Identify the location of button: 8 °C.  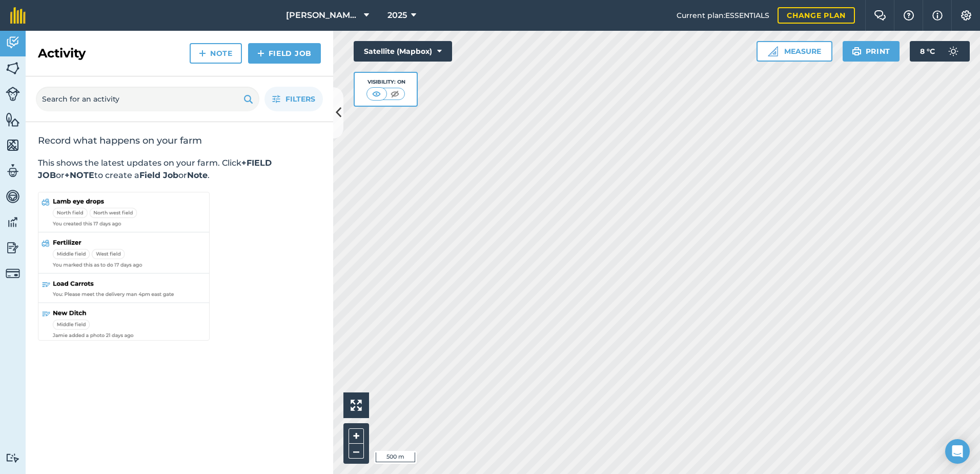
(939, 52).